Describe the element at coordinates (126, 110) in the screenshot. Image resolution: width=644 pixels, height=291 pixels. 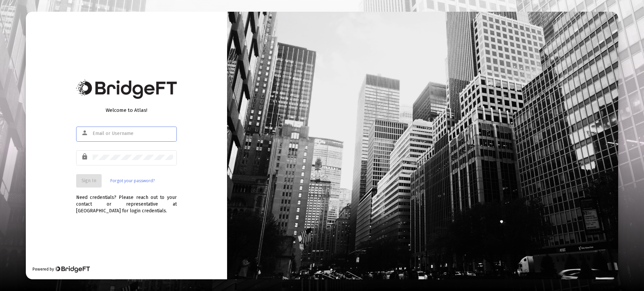
I see `div: Welcome to Atlas!` at that location.